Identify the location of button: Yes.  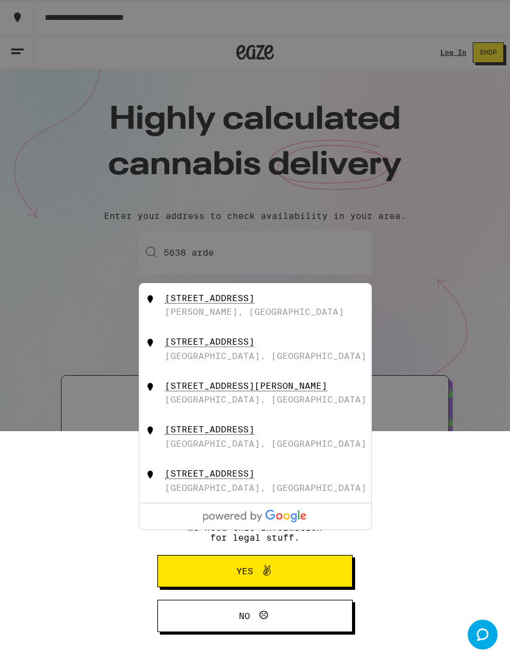
(255, 571).